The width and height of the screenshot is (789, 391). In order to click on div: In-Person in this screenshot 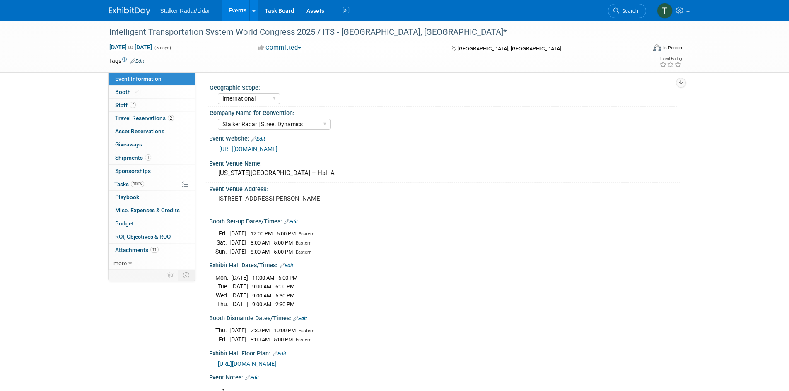, I will do `click(672, 48)`.